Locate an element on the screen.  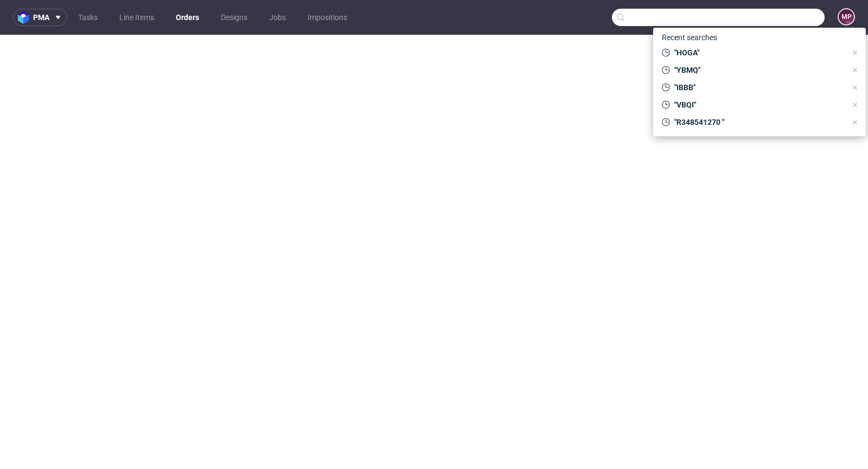
span: "YBMQ" is located at coordinates (758, 70).